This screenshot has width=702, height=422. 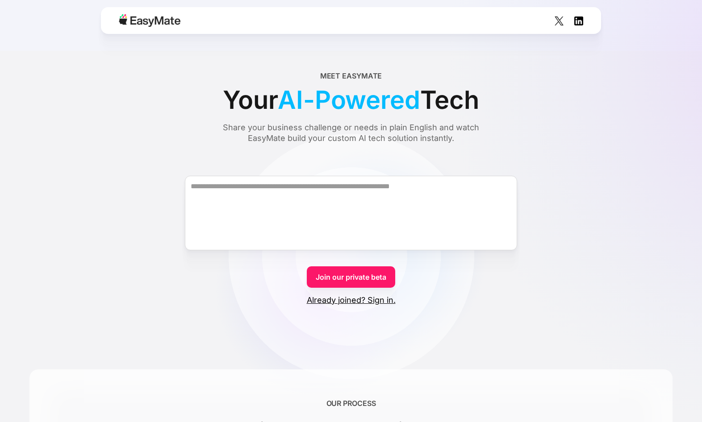 I want to click on div: OUR PROCESS, so click(x=351, y=404).